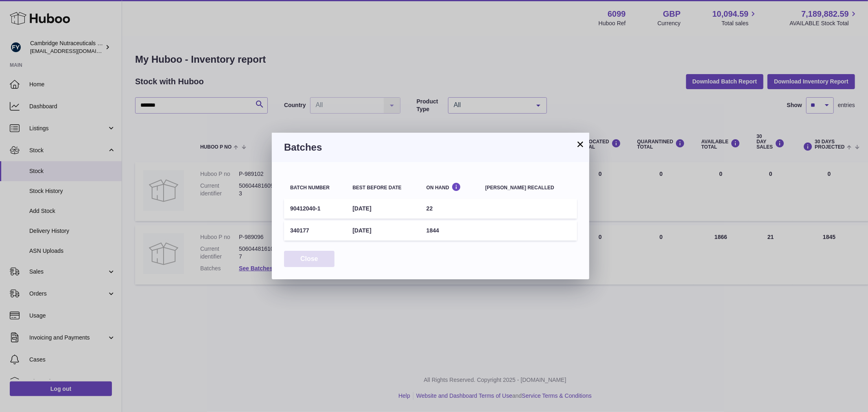 The width and height of the screenshot is (868, 412). I want to click on td: 22, so click(450, 209).